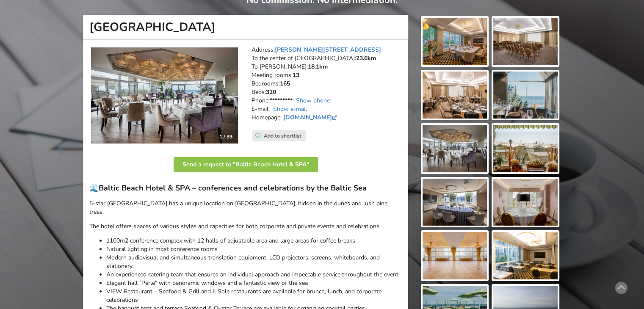  Describe the element at coordinates (296, 75) in the screenshot. I see `strong: 13` at that location.